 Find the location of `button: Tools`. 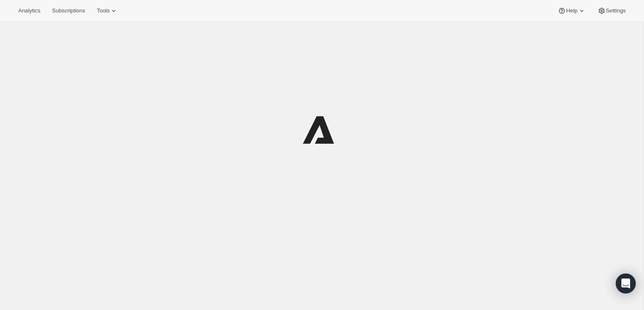

button: Tools is located at coordinates (107, 11).